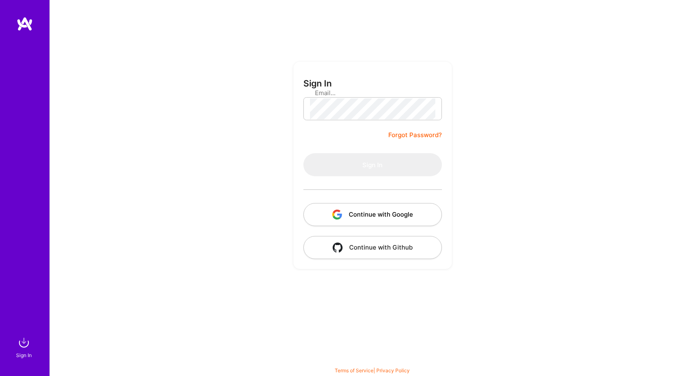 The height and width of the screenshot is (376, 695). Describe the element at coordinates (372, 93) in the screenshot. I see `input: Email...` at that location.